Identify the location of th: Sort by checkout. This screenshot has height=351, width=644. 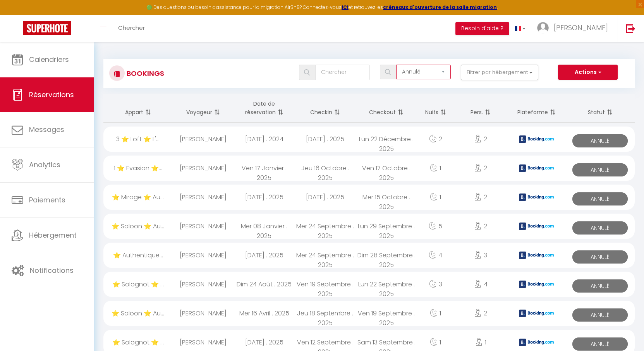
(387, 108).